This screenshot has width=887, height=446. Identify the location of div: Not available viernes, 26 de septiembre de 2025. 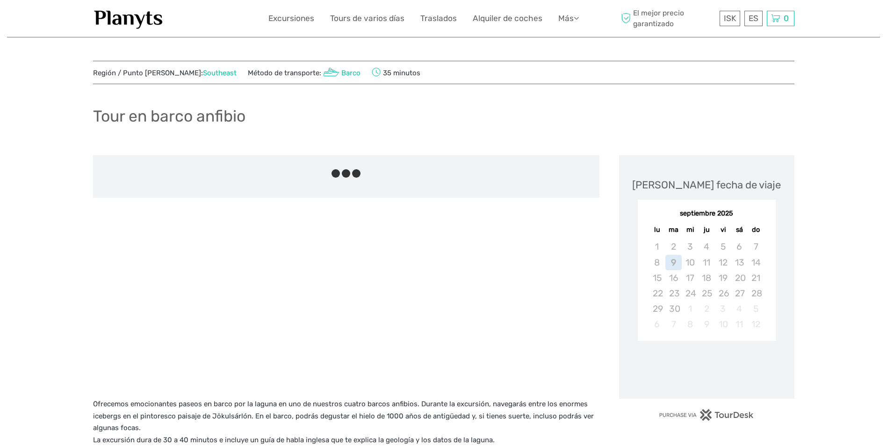
(723, 293).